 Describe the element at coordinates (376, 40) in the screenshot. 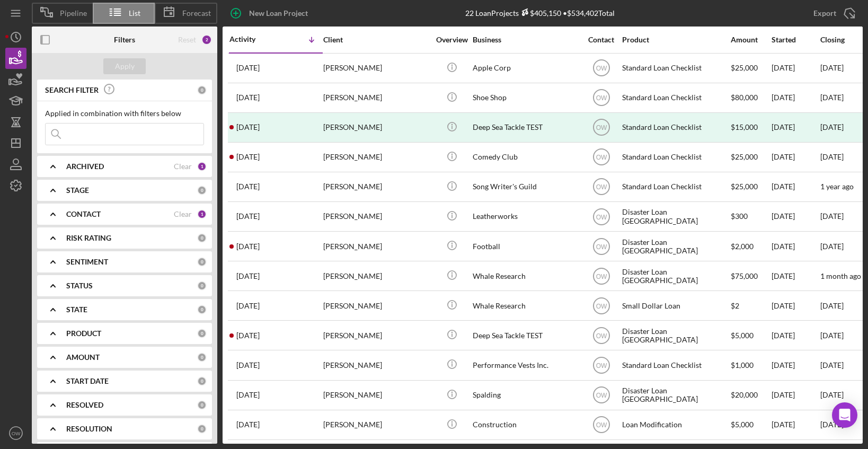

I see `div: Client` at that location.